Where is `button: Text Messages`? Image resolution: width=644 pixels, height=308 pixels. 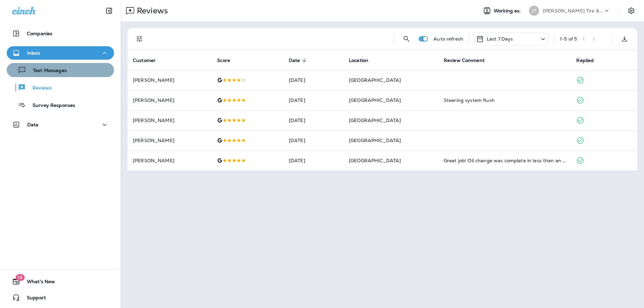 button: Text Messages is located at coordinates (60, 70).